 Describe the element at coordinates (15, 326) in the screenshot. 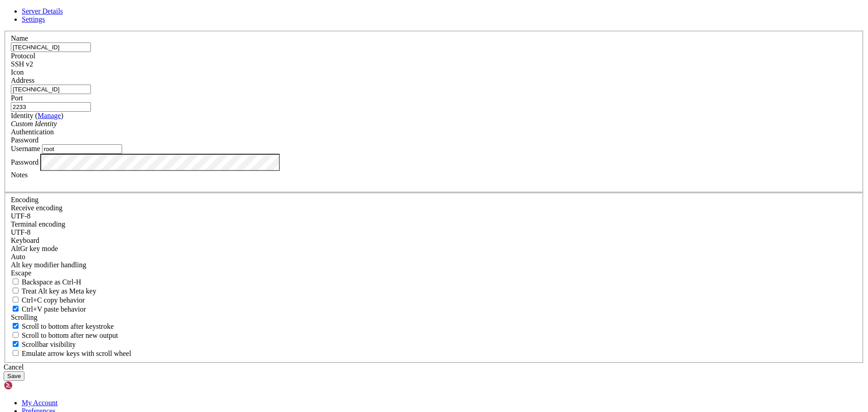

I see `input: Scroll to bottom after keystroke` at that location.